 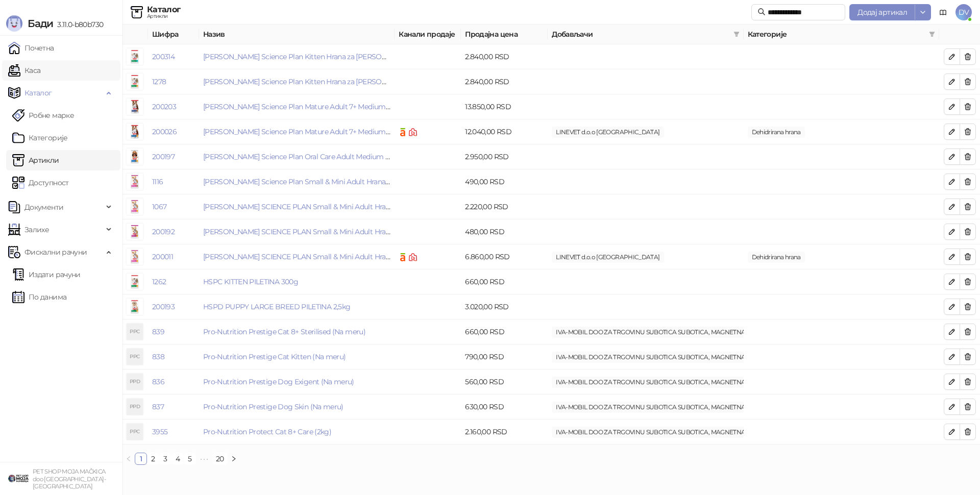 What do you see at coordinates (162, 257) in the screenshot?
I see `a: 200011` at bounding box center [162, 257].